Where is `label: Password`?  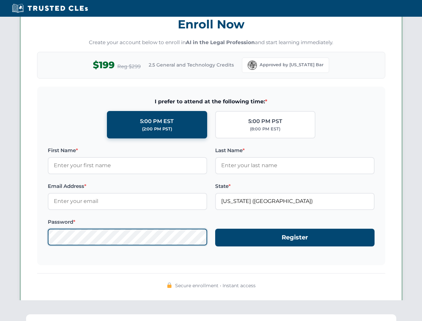
label: Password is located at coordinates (127, 222).